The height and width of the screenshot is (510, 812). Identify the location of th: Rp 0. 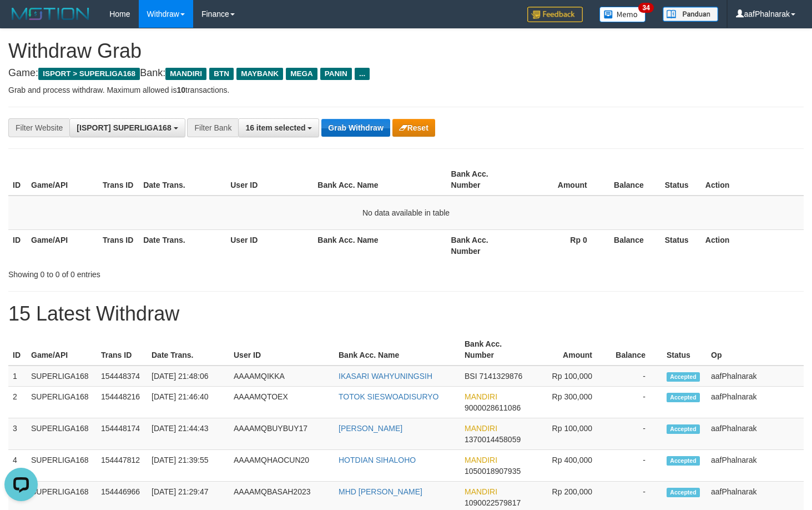
(561, 245).